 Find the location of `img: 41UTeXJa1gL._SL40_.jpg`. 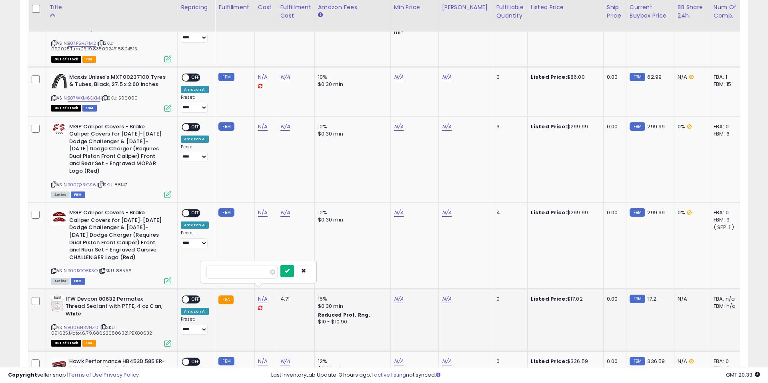

img: 41UTeXJa1gL._SL40_.jpg is located at coordinates (59, 217).